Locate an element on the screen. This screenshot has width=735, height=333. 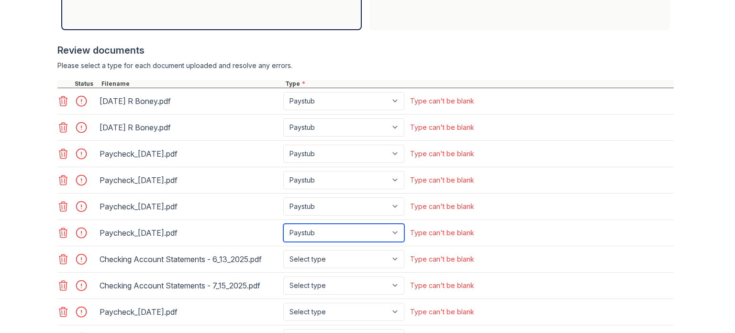
div: Status is located at coordinates (86, 84).